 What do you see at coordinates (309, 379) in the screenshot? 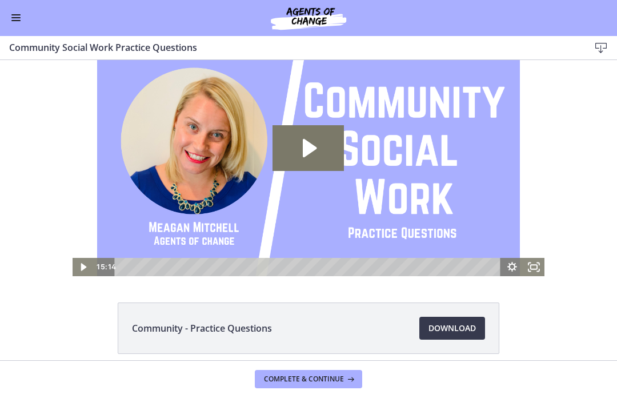
I see `button: Complete & continue` at bounding box center [309, 379].